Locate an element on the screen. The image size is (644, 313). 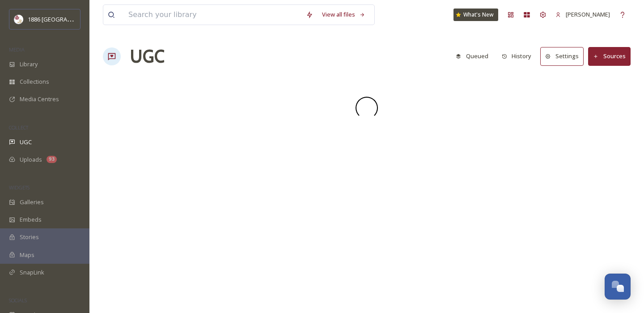
span: WIDGETS is located at coordinates (19, 187).